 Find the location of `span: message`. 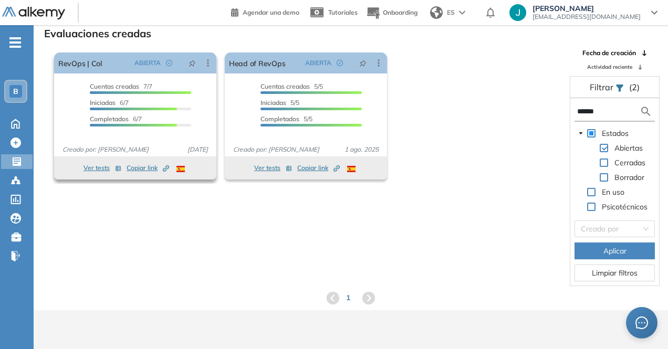

span: message is located at coordinates (642, 323).